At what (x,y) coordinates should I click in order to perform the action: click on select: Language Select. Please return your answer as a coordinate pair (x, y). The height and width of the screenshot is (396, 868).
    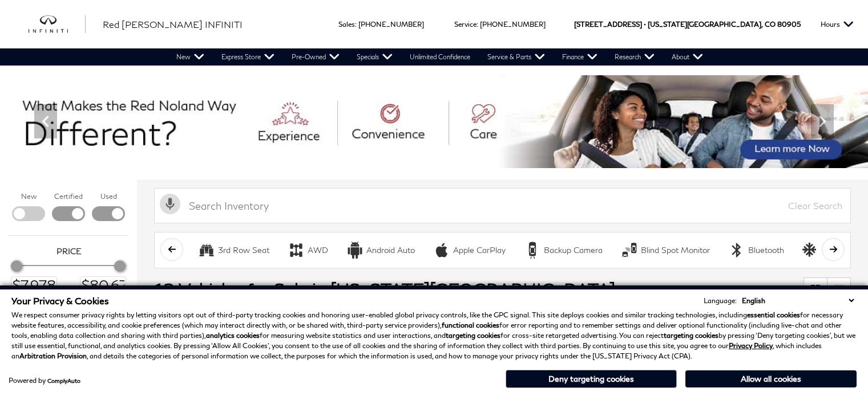
    Looking at the image, I should click on (798, 300).